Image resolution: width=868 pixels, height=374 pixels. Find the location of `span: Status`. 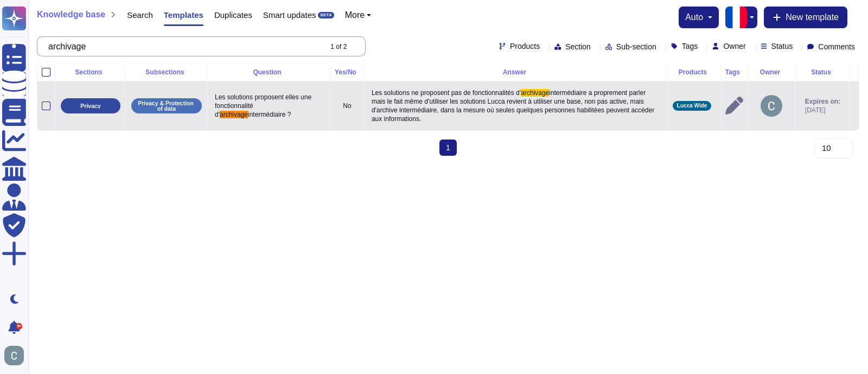

span: Status is located at coordinates (783, 46).